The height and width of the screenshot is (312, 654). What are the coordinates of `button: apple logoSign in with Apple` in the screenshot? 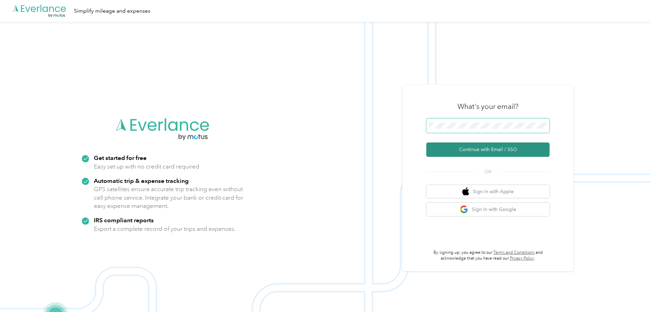 It's located at (488, 191).